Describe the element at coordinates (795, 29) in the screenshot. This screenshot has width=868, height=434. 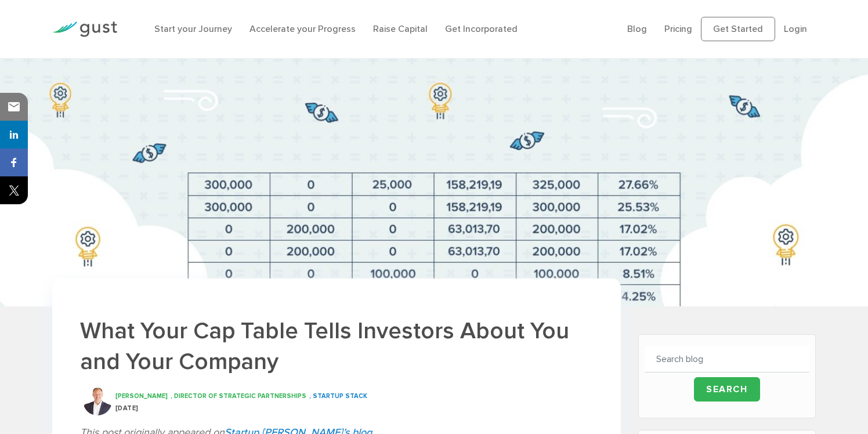
I see `a: Login` at that location.